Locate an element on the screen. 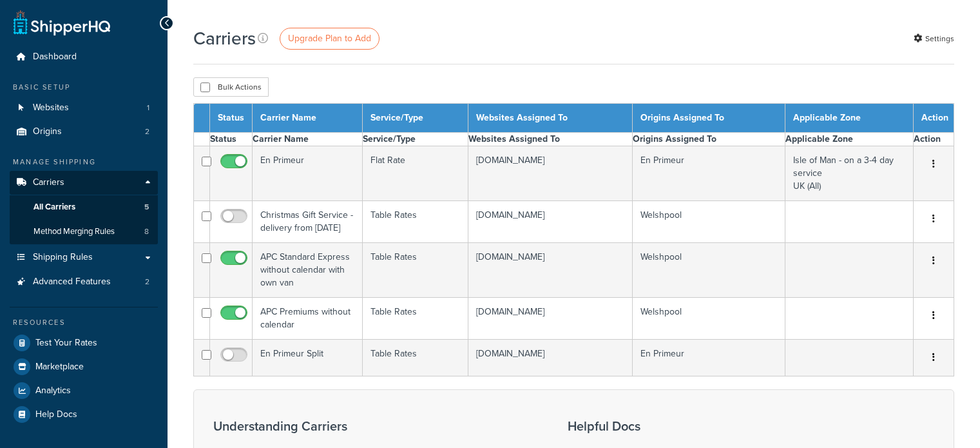 The height and width of the screenshot is (448, 980). td: APC Standard Express without calendar with own van is located at coordinates (307, 270).